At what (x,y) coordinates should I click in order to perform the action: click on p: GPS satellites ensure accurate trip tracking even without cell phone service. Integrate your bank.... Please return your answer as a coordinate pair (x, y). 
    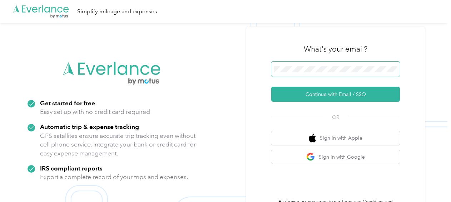
    Looking at the image, I should click on (118, 144).